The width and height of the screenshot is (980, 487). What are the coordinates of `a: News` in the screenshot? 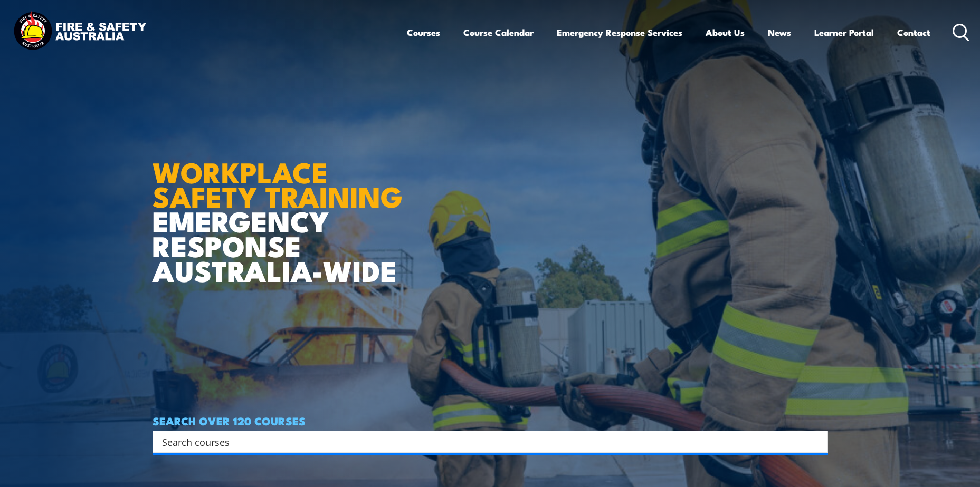 It's located at (780, 32).